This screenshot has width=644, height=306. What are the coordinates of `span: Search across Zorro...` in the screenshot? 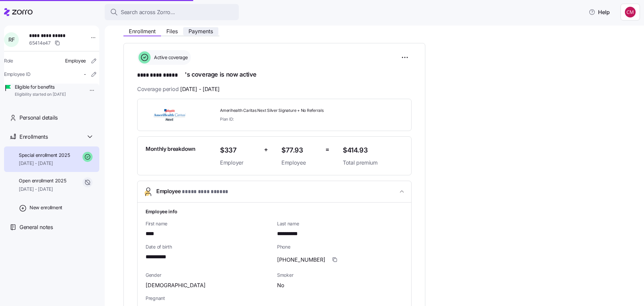 It's located at (148, 12).